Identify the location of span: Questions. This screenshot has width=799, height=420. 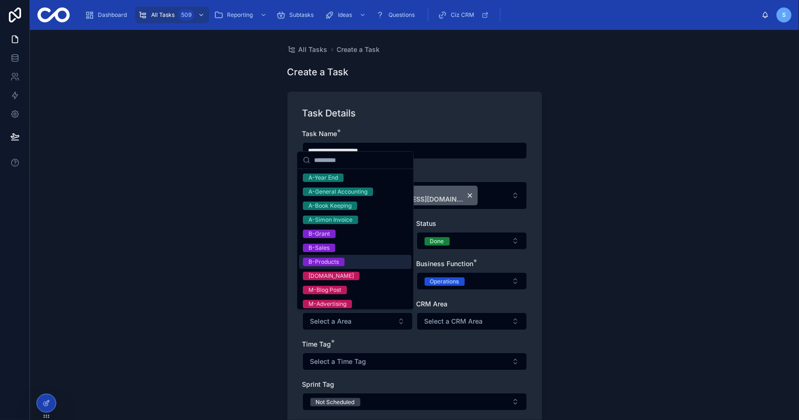
(401, 15).